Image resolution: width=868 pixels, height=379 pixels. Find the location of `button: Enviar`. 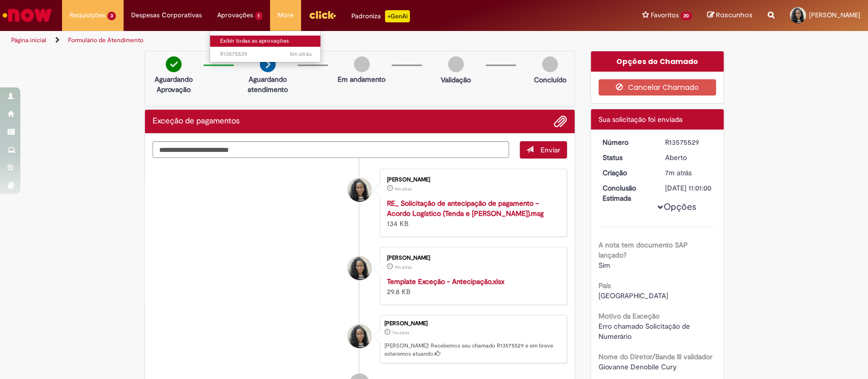

button: Enviar is located at coordinates (543, 150).